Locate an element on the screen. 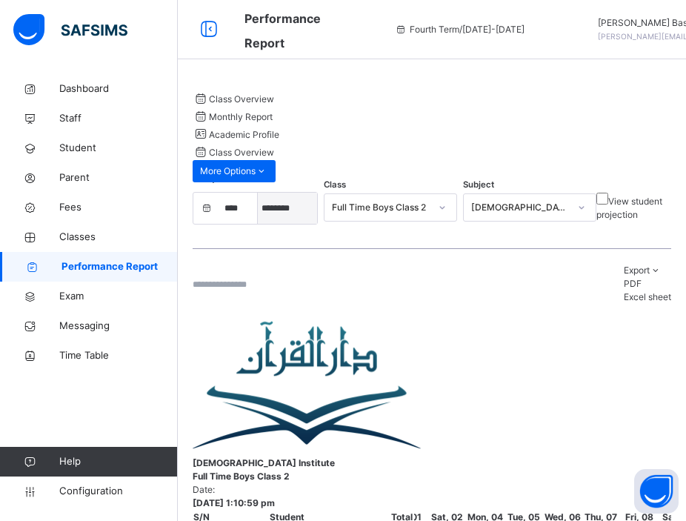  span: Configuration is located at coordinates (118, 491).